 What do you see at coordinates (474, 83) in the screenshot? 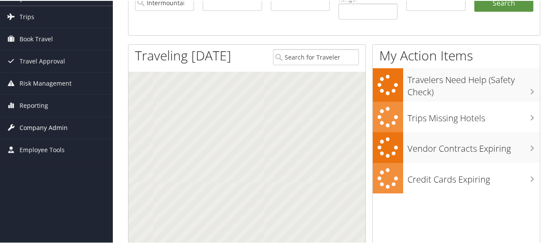
I see `h3: Travelers Need Help (Safety Check)` at bounding box center [474, 83].